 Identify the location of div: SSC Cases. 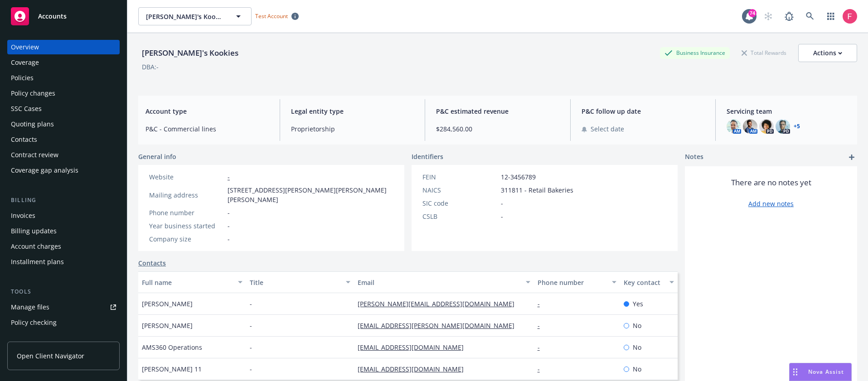
(27, 109).